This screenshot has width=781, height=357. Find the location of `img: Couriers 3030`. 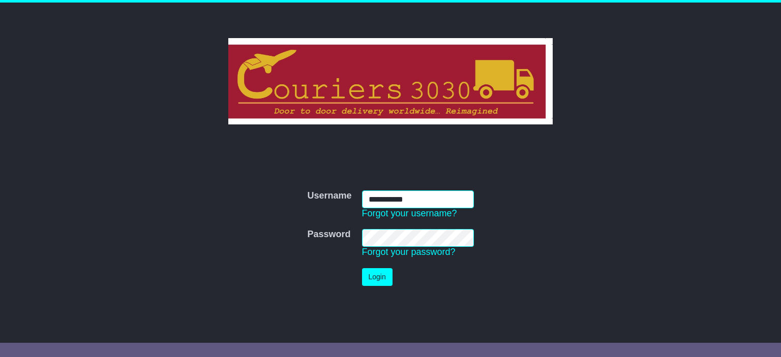

img: Couriers 3030 is located at coordinates (390, 81).